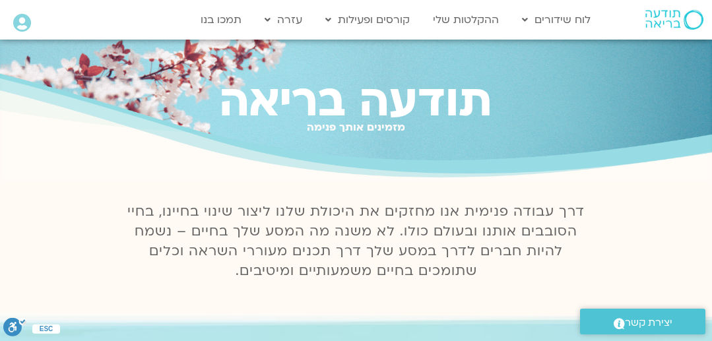 This screenshot has height=341, width=712. I want to click on a: עזרה, so click(283, 20).